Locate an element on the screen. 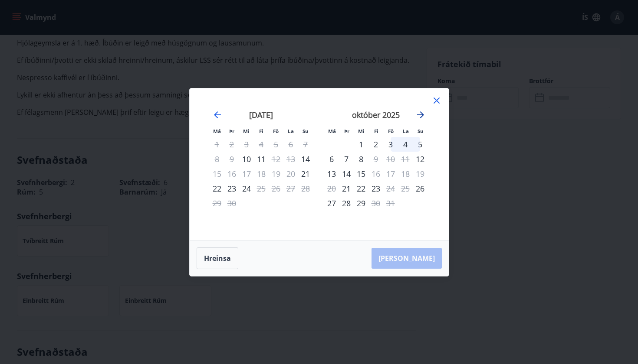  td: Not available. sunnudagur, 28. september 2025 is located at coordinates (305, 189).